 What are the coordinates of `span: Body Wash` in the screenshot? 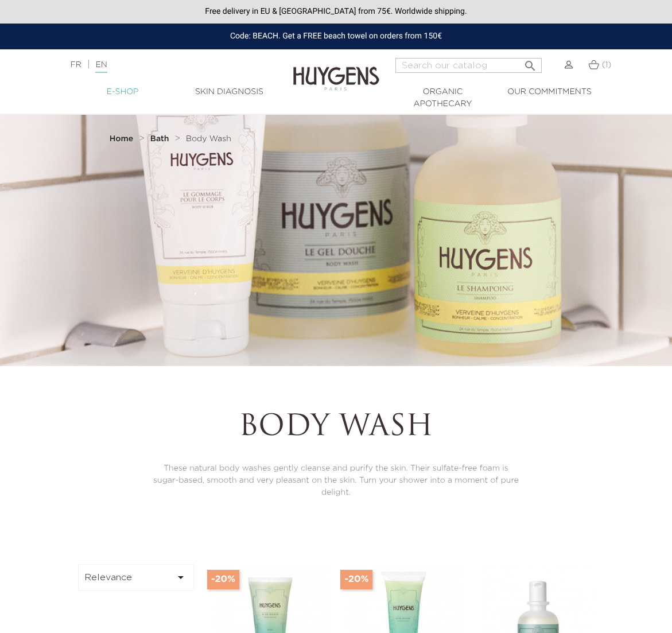 It's located at (208, 139).